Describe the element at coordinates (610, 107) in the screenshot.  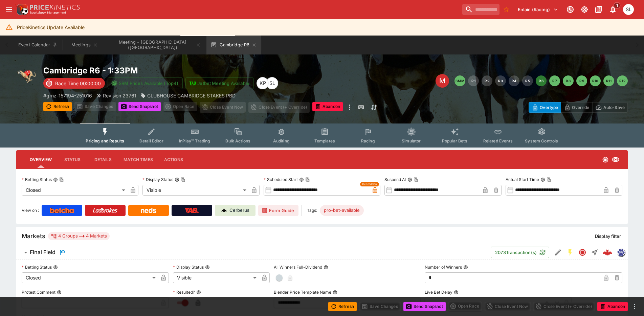
I see `button: Auto-Save` at that location.